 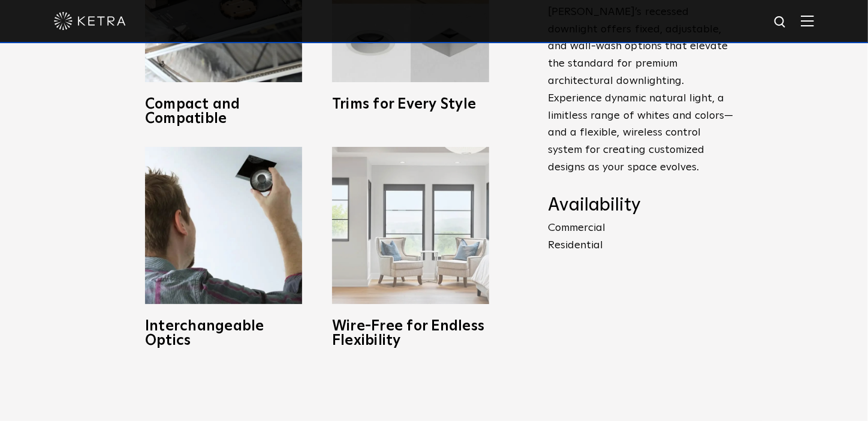 What do you see at coordinates (807, 21) in the screenshot?
I see `img: Hamburger%20Nav.svg` at bounding box center [807, 21].